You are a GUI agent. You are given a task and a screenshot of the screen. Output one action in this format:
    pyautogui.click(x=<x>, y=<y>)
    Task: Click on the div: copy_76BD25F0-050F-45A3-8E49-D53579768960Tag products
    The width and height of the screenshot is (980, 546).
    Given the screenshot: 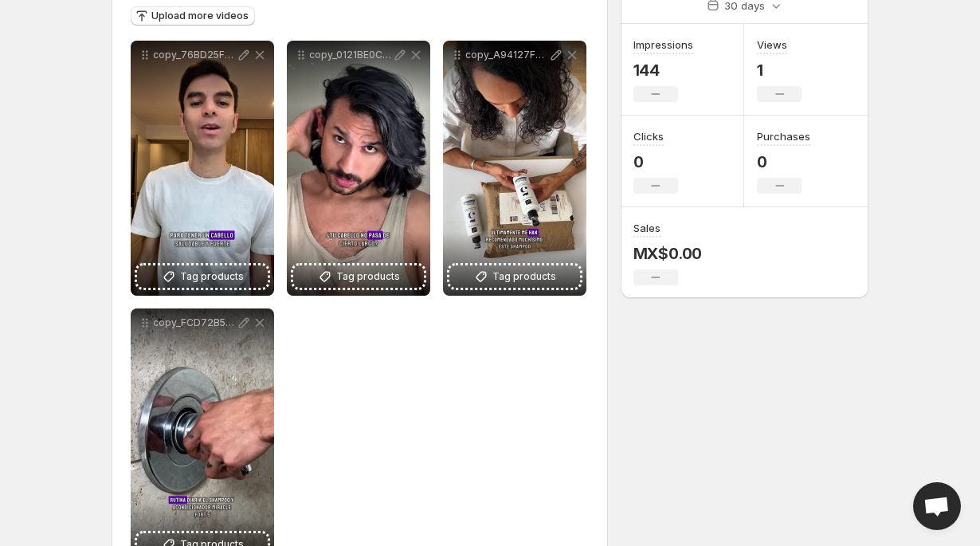 What is the action you would take?
    pyautogui.click(x=202, y=168)
    